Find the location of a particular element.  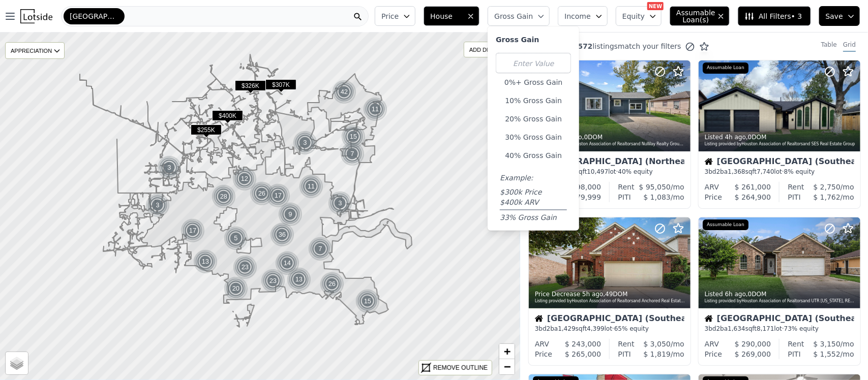

div: 9 is located at coordinates (290, 214).